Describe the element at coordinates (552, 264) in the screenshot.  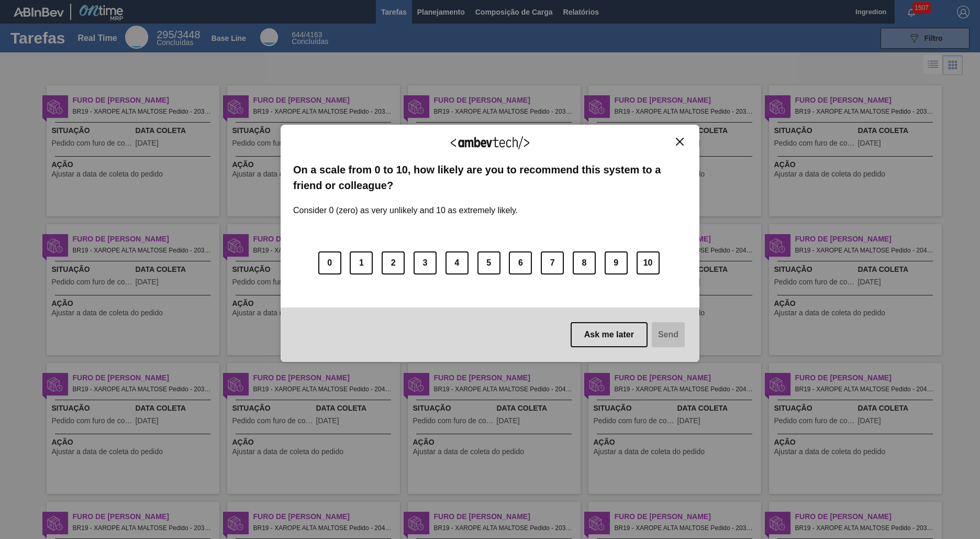
I see `button: 7` at that location.